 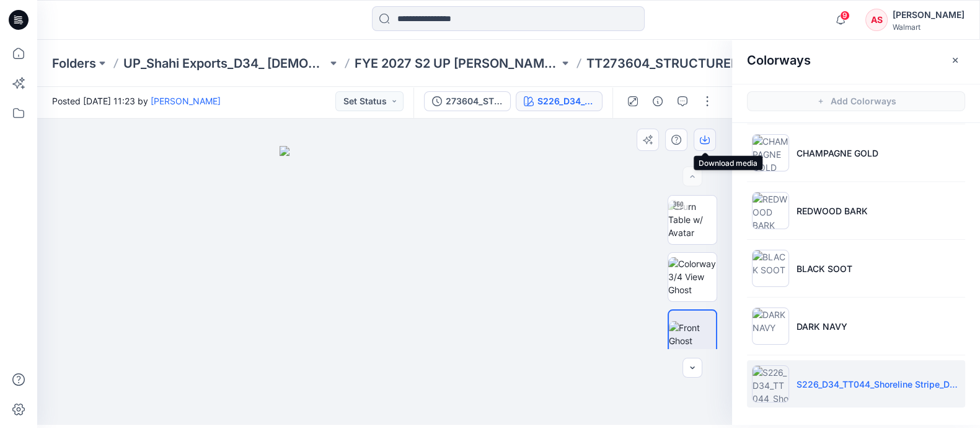 I want to click on img: CHAMPAGNE GOLD, so click(x=771, y=153).